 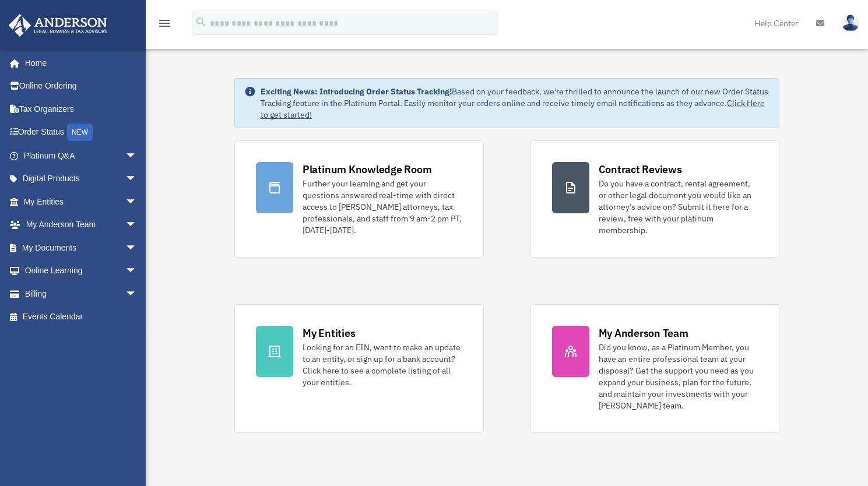 What do you see at coordinates (359, 199) in the screenshot?
I see `a: Platinum Knowledge Room Further your learning and get your questions answered real-time with dire...` at bounding box center [359, 199].